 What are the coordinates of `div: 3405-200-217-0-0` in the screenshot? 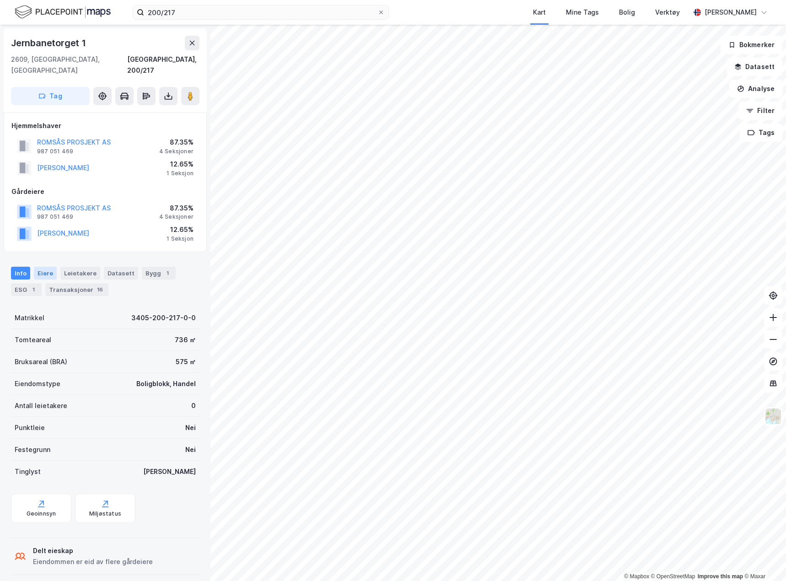 It's located at (163, 318).